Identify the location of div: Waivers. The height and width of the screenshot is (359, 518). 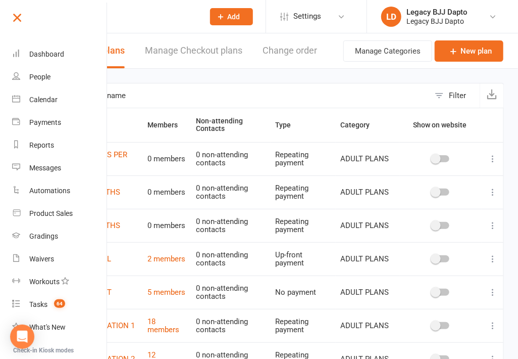
(41, 259).